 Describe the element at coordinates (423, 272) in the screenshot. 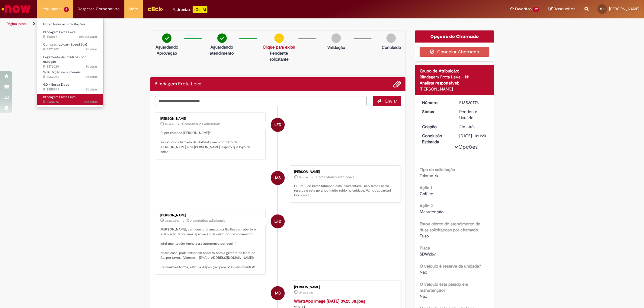

I see `span: Não` at that location.